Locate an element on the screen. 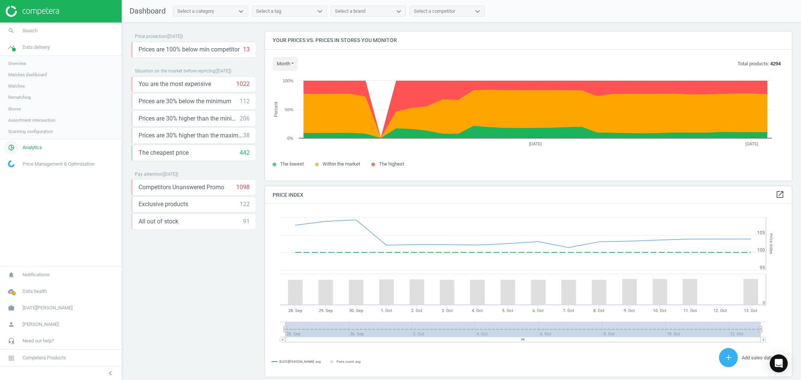  span: Prices are 30% below the minimum is located at coordinates (185, 101).